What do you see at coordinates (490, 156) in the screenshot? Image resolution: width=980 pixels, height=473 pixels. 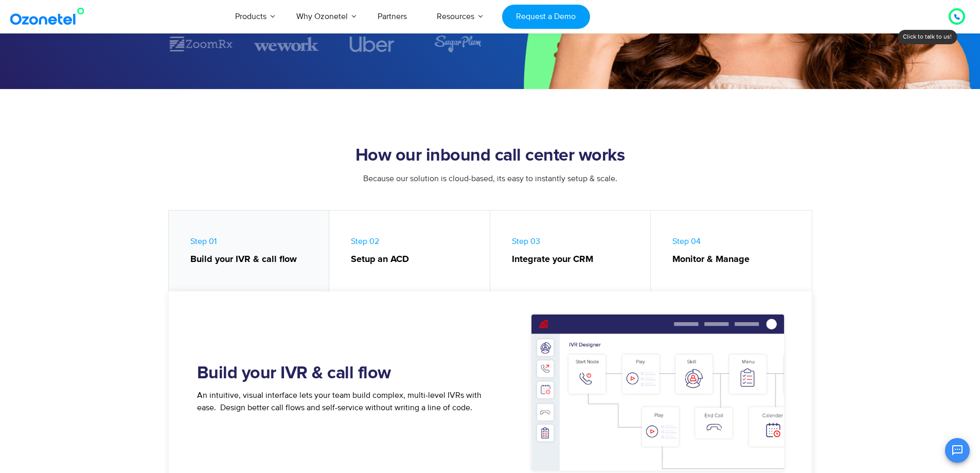 I see `h2: How our inbound call center works` at bounding box center [490, 156].